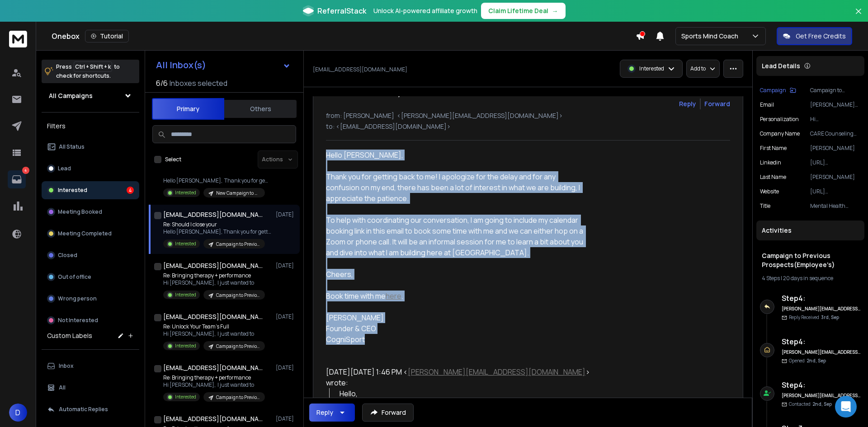  What do you see at coordinates (773, 177) in the screenshot?
I see `p: Last Name` at bounding box center [773, 177].